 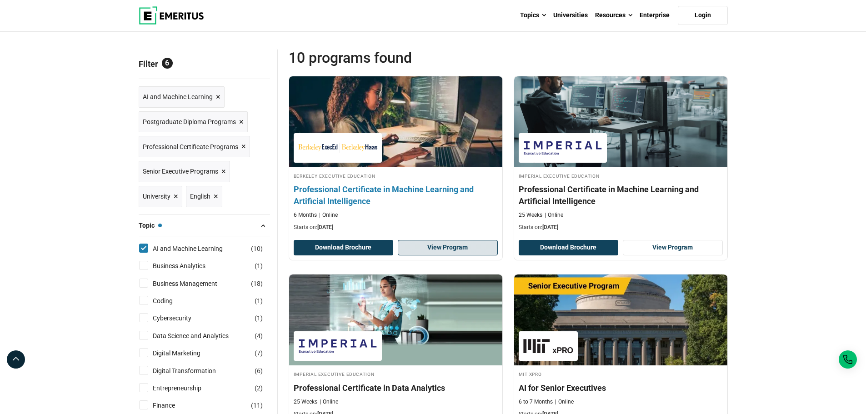 I want to click on a: AI and Machine Learning Course by Berkeley Executive Education - November 6, 2025 Berkeley Execut..., so click(x=395, y=156).